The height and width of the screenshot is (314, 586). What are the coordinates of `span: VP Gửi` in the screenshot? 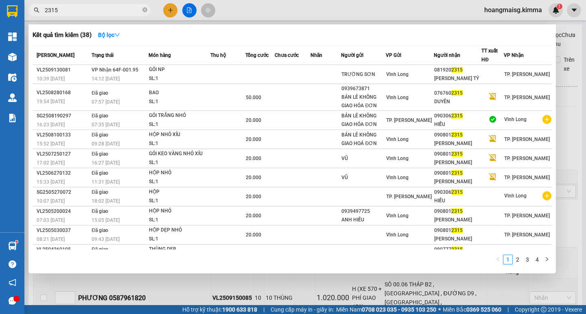 It's located at (393, 55).